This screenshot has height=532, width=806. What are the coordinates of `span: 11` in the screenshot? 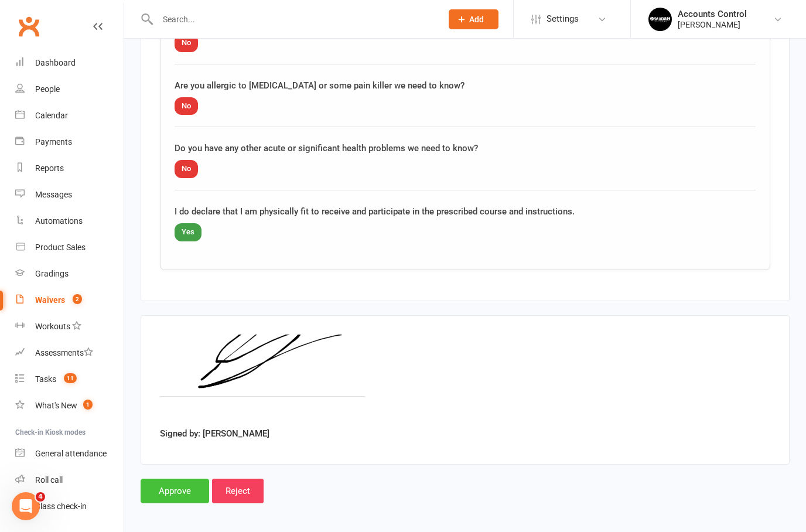 It's located at (70, 378).